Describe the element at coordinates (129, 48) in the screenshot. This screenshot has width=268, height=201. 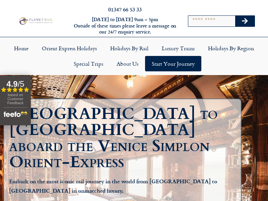
I see `a: Holidays by Rail` at that location.